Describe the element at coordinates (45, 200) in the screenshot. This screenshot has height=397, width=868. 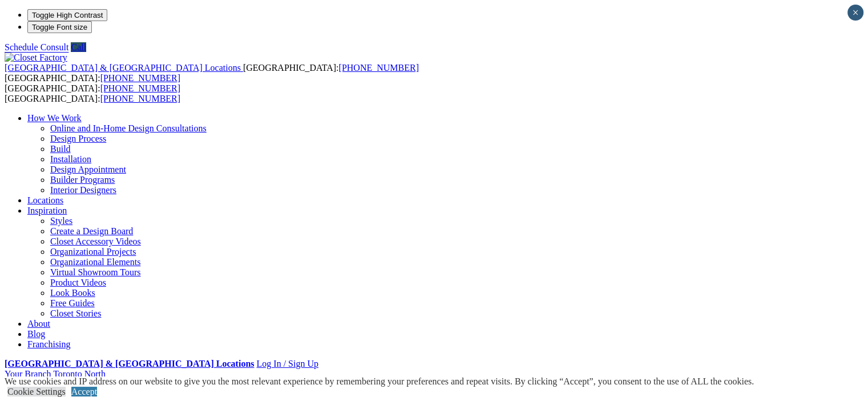
I see `a: Locations` at that location.